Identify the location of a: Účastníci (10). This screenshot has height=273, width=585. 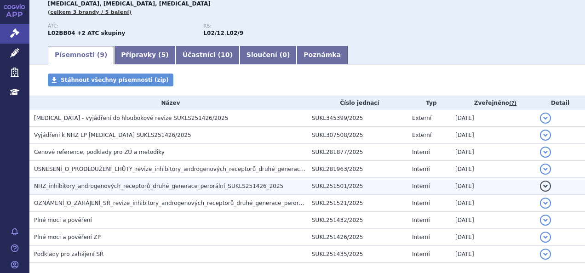
(207, 55).